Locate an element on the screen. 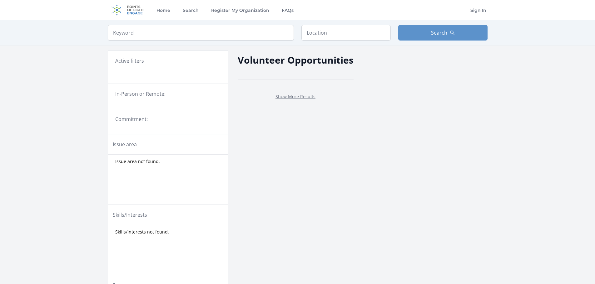  legend: In-Person or Remote: is located at coordinates (168, 94).